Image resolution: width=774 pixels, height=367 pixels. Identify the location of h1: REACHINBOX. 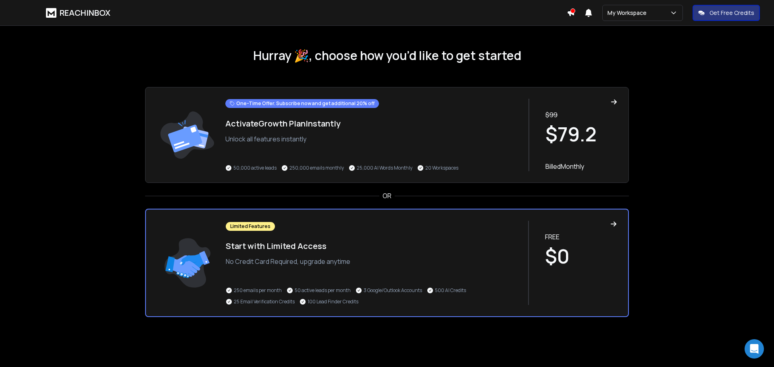
(85, 13).